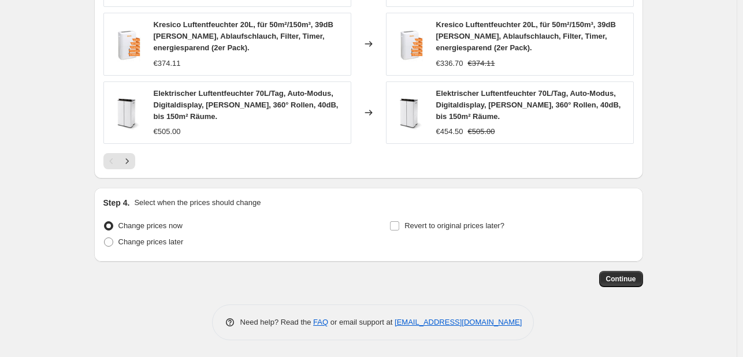 The image size is (743, 357). Describe the element at coordinates (481, 64) in the screenshot. I see `strike: €374.11` at that location.